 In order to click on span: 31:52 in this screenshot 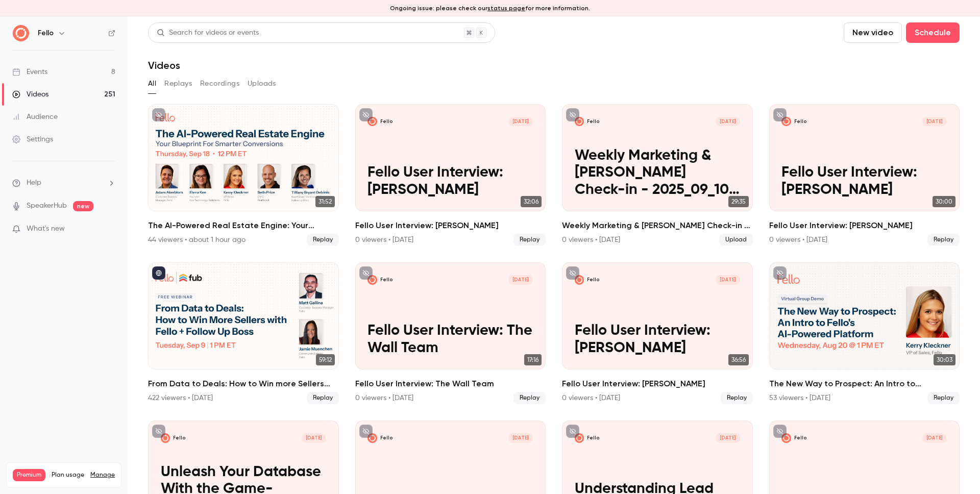, I will do `click(325, 201)`.